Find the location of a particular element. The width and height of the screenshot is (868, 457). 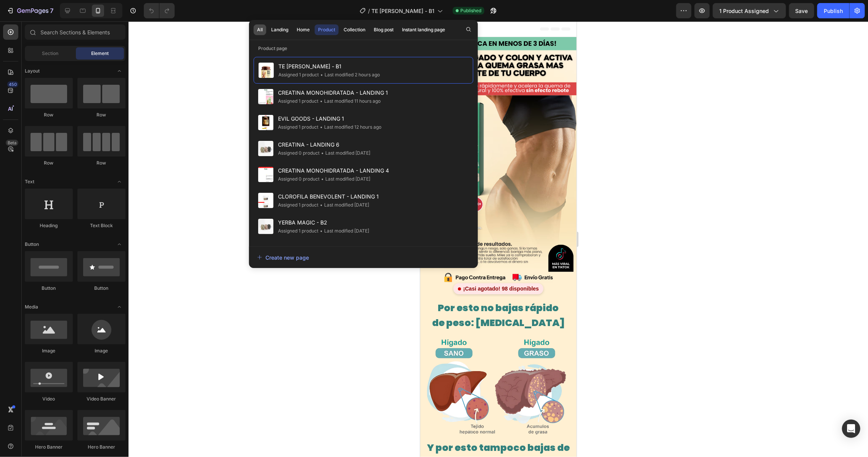

div: Undo/Redo is located at coordinates (159, 11).